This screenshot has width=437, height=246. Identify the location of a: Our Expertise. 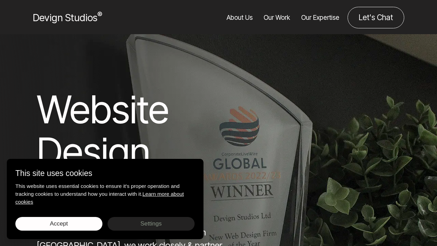
(320, 17).